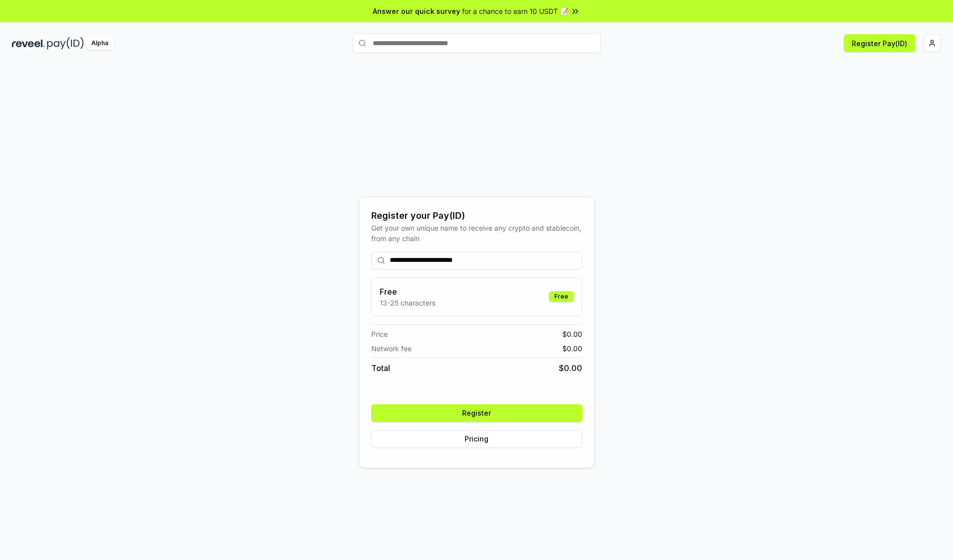  Describe the element at coordinates (28, 43) in the screenshot. I see `img: reveel_dark` at that location.